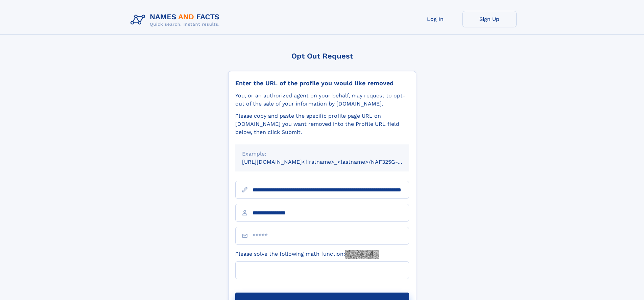 This screenshot has height=300, width=644. What do you see at coordinates (322, 154) in the screenshot?
I see `div: Example:` at bounding box center [322, 154].